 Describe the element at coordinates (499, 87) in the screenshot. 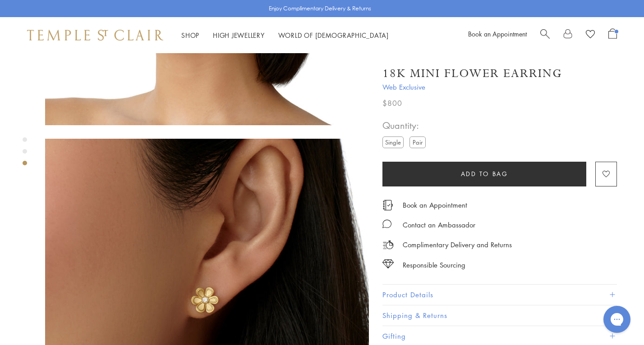

I see `span: Web Exclusive` at that location.